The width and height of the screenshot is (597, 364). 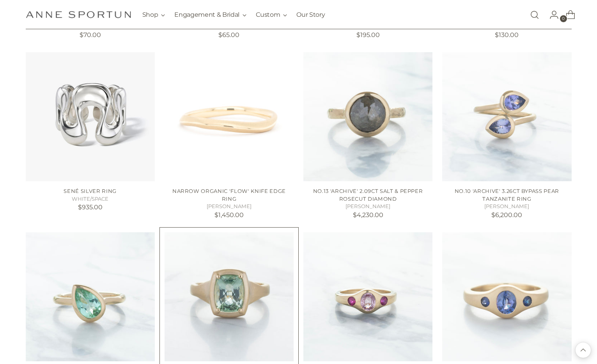 What do you see at coordinates (506, 215) in the screenshot?
I see `span: $6,200.00` at bounding box center [506, 215].